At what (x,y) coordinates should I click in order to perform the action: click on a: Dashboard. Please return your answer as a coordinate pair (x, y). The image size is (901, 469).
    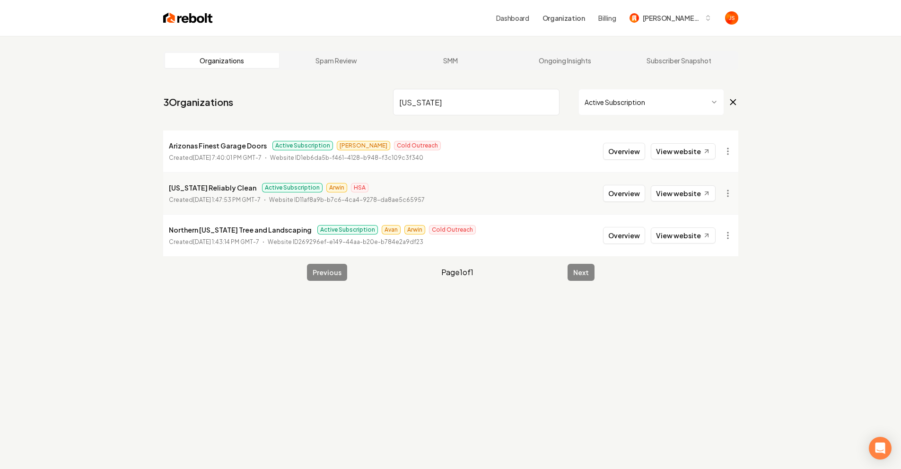
    Looking at the image, I should click on (513, 18).